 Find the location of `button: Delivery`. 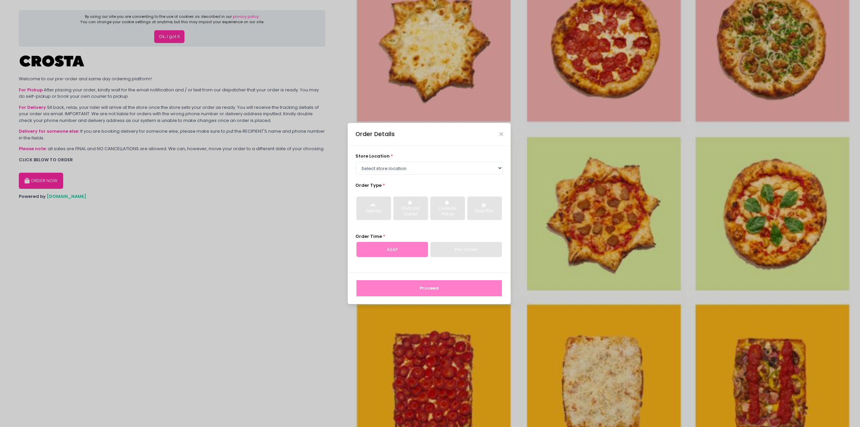

button: Delivery is located at coordinates (374, 208).